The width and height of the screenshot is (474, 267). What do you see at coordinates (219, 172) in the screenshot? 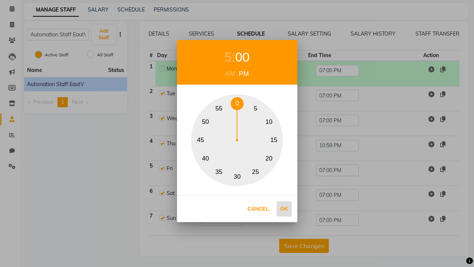
I see `button: 35` at bounding box center [219, 172].